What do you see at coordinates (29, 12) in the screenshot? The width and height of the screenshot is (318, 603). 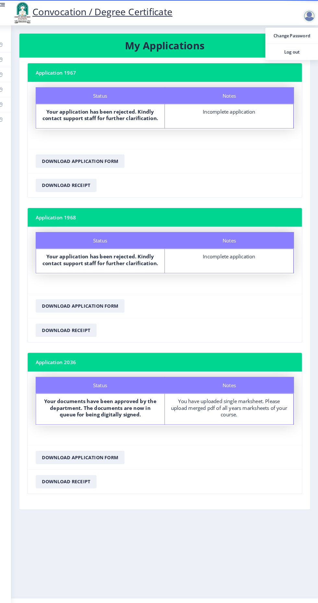 I see `img: logo` at bounding box center [29, 12].